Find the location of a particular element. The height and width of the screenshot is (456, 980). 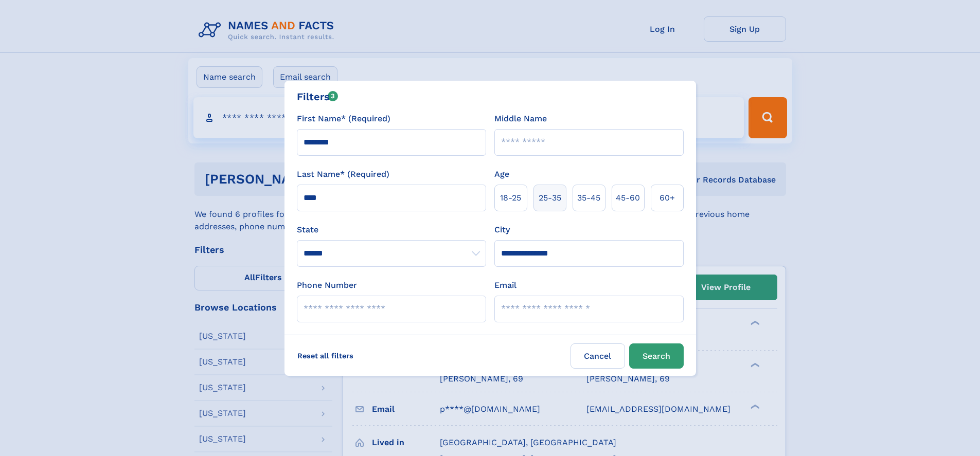

label: Age is located at coordinates (502, 174).